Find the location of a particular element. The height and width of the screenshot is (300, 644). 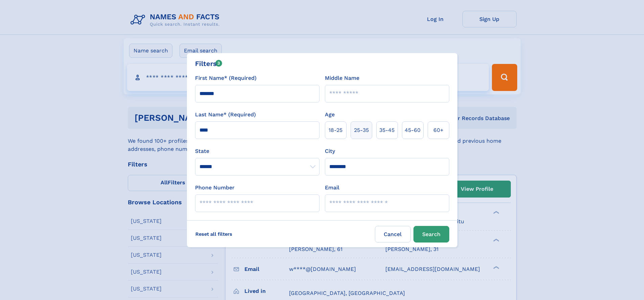

span: 18‑25 is located at coordinates (335, 130).